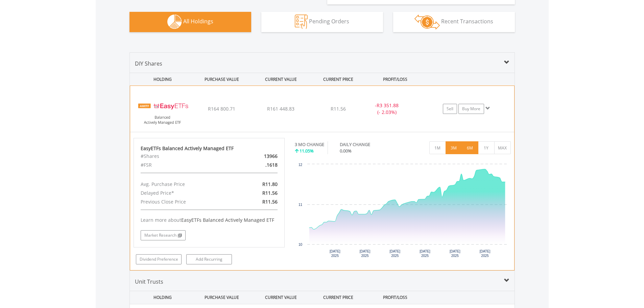 The width and height of the screenshot is (644, 308). I want to click on button: 6M, so click(470, 147).